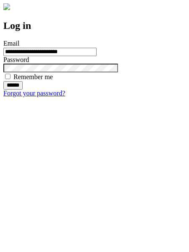 Image resolution: width=189 pixels, height=252 pixels. I want to click on label: Password, so click(16, 60).